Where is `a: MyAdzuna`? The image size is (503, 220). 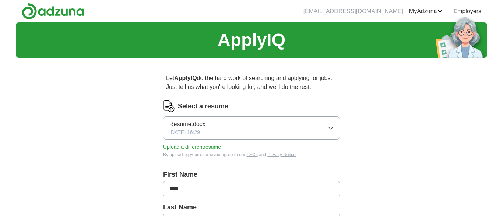
a: MyAdzuna is located at coordinates (426, 11).